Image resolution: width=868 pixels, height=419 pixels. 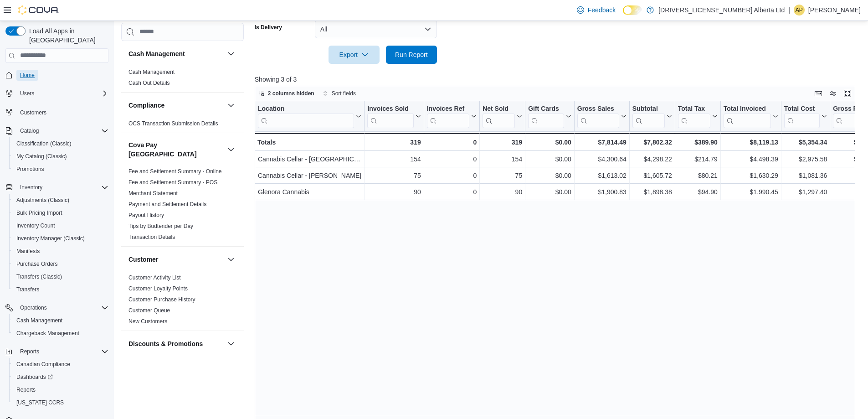 I want to click on button: Classification (Classic), so click(x=60, y=143).